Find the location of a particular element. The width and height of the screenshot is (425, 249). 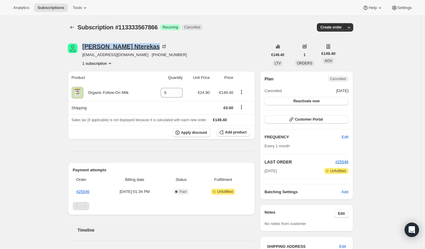

h2: LAST ORDER is located at coordinates (300, 162).